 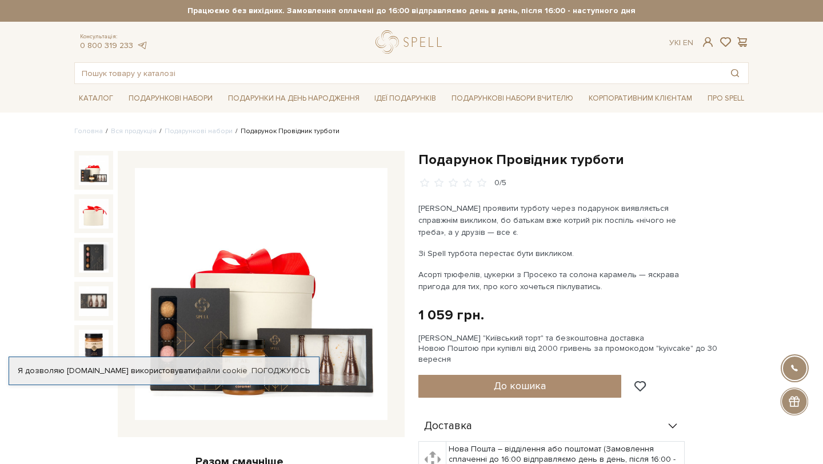 I want to click on span: До кошика, so click(x=519, y=386).